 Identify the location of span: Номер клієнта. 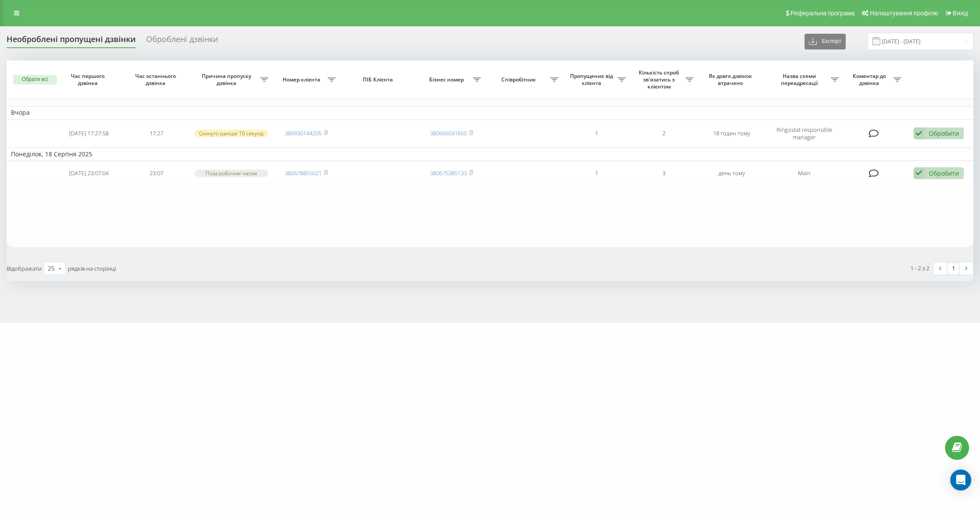
(302, 80).